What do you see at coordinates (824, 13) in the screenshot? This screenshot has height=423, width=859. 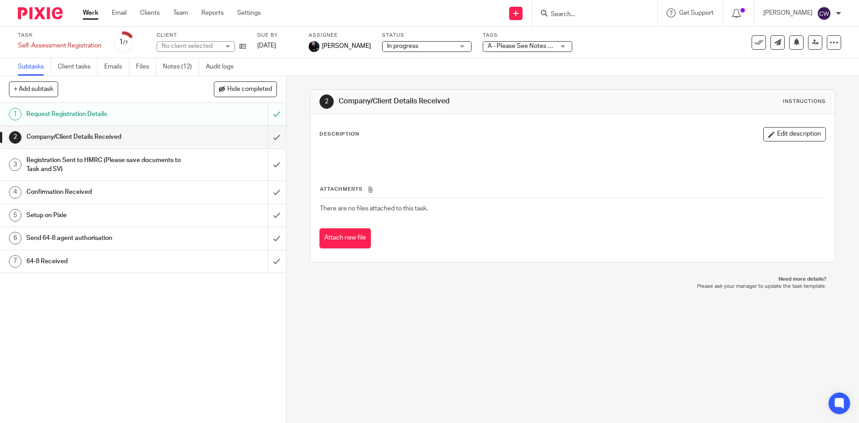 I see `img: svg%3E` at bounding box center [824, 13].